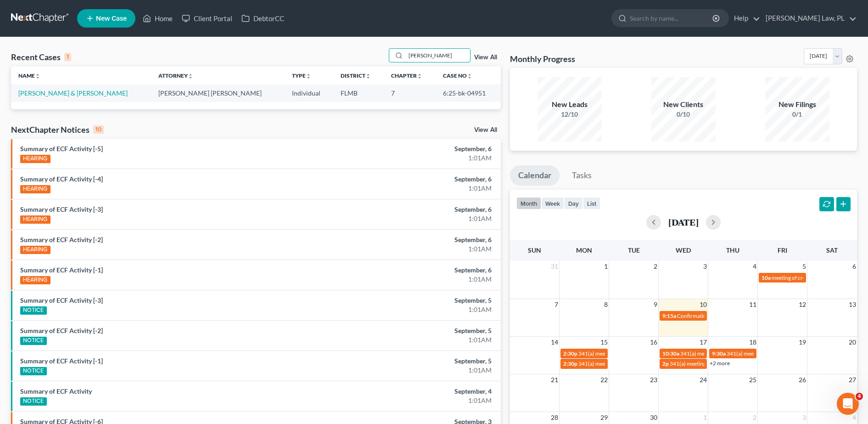 The width and height of the screenshot is (868, 424). I want to click on span: Sat, so click(832, 250).